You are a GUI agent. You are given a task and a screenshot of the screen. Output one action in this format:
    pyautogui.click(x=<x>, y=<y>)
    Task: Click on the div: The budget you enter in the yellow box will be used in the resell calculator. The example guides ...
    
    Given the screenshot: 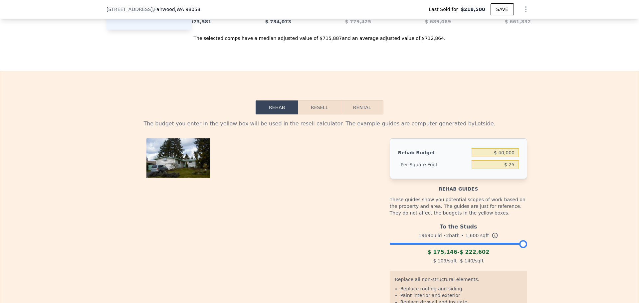 What is the action you would take?
    pyautogui.click(x=320, y=124)
    